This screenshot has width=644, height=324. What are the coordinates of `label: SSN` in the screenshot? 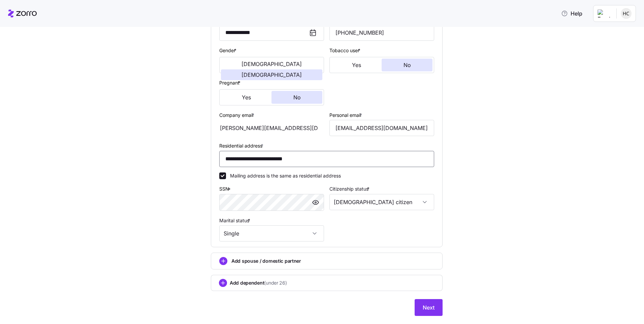 It's located at (225, 189).